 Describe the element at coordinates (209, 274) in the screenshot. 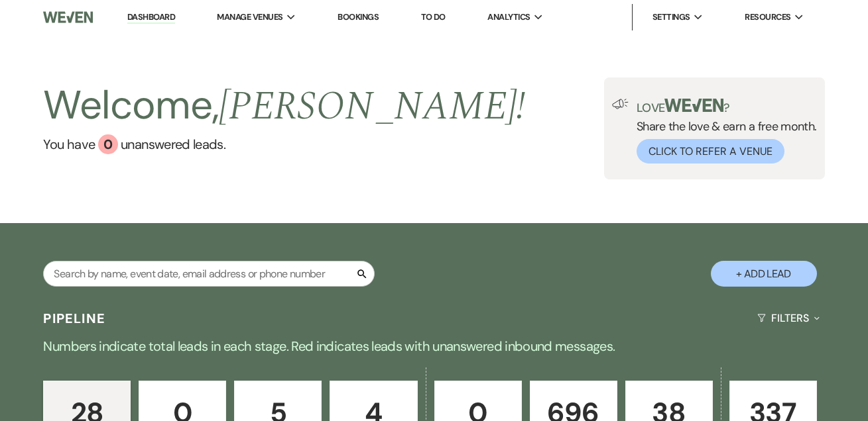

I see `input: Search by name, event date, email address or phone number` at that location.